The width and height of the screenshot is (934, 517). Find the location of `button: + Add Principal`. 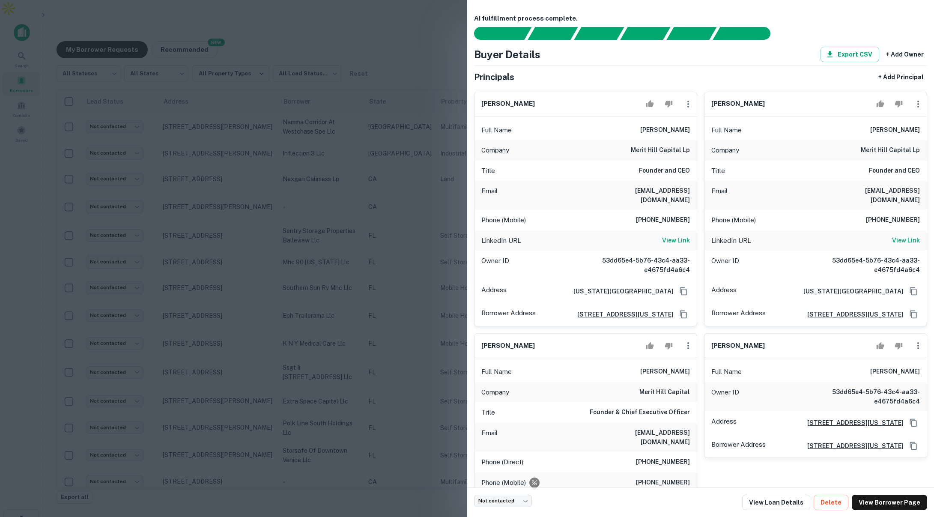

button: + Add Principal is located at coordinates (901, 77).